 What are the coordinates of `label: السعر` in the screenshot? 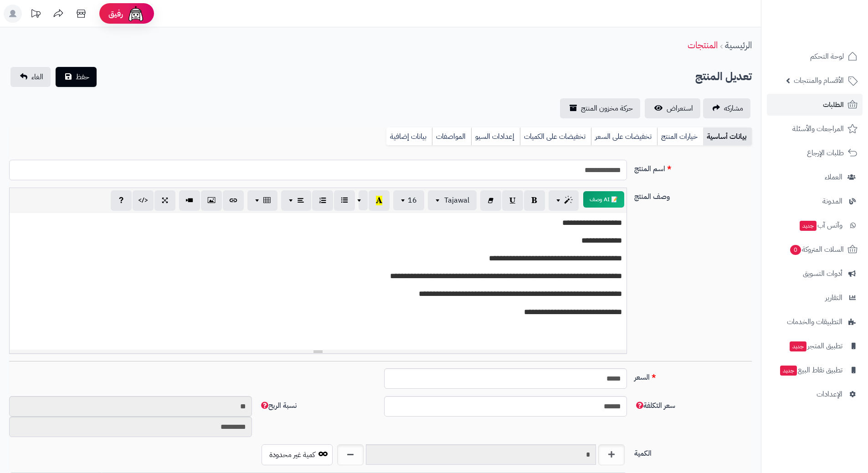 It's located at (693, 376).